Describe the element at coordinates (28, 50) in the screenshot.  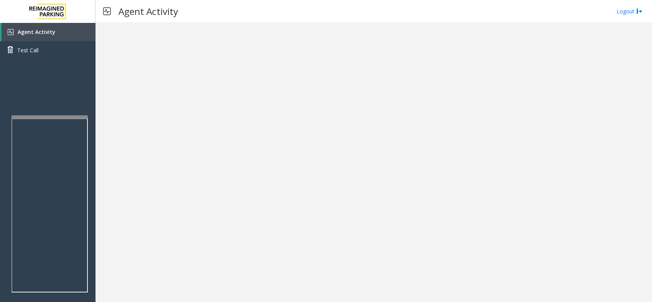
I see `span: Test Call` at that location.